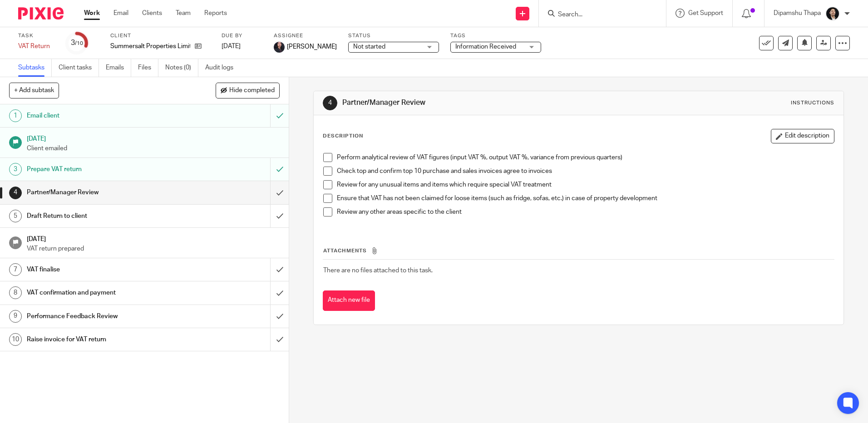 This screenshot has height=423, width=868. What do you see at coordinates (585, 212) in the screenshot?
I see `p: Review any other areas specific to the client` at bounding box center [585, 212].